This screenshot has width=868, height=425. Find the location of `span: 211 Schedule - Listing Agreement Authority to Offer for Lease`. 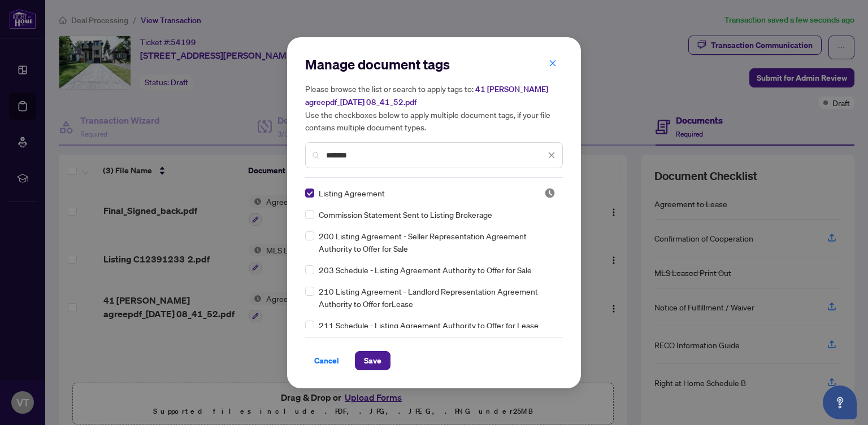

span: 211 Schedule - Listing Agreement Authority to Offer for Lease is located at coordinates (428, 325).